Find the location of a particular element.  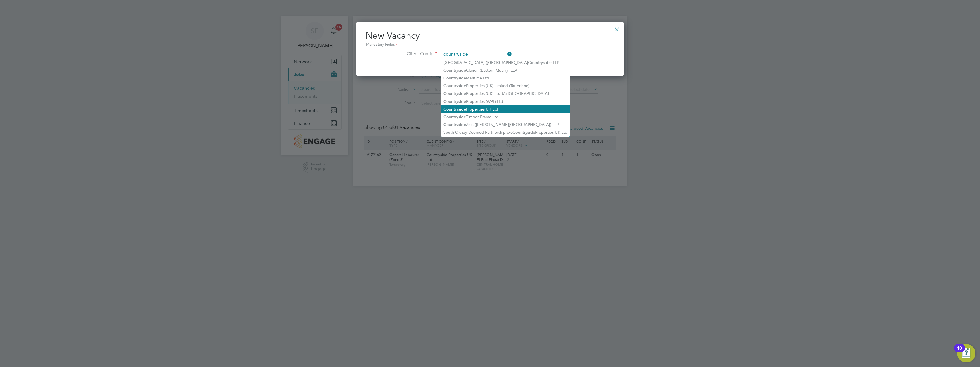

li: South Oxhey Deemed Partnership c/o Properties UK Ltd is located at coordinates (506, 132).